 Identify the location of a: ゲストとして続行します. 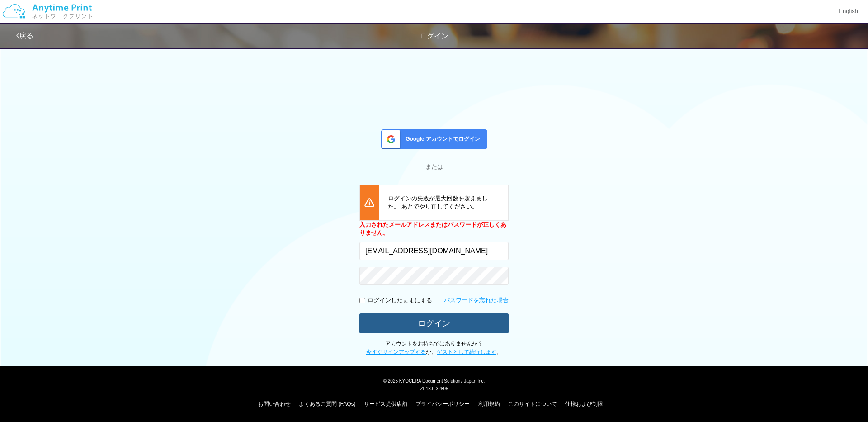
(466, 352).